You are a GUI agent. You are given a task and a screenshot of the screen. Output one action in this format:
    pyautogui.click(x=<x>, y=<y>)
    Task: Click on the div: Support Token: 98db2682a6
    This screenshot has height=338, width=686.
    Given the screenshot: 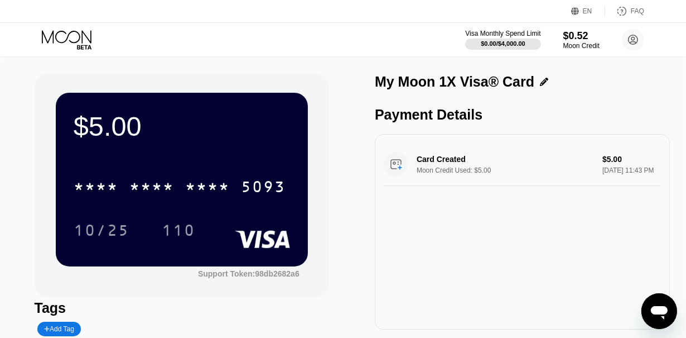 What is the action you would take?
    pyautogui.click(x=249, y=273)
    